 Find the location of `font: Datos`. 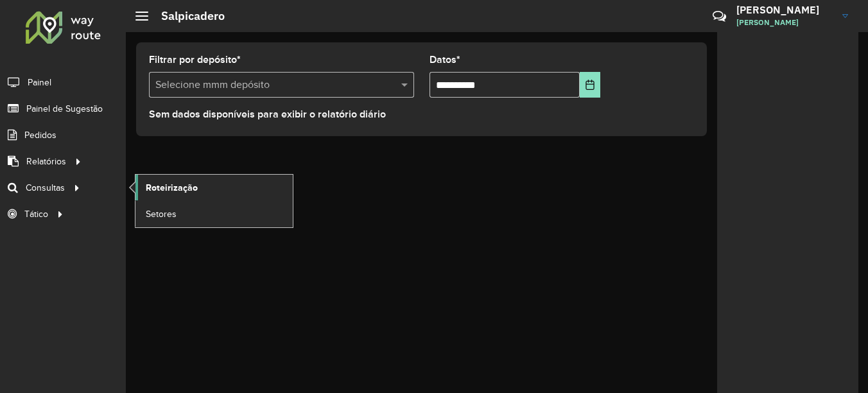

font: Datos is located at coordinates (443, 59).